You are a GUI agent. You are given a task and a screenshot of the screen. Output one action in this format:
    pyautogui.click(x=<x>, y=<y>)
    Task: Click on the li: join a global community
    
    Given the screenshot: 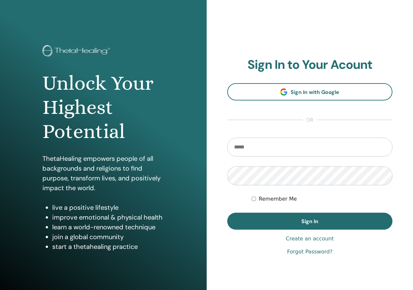 What is the action you would take?
    pyautogui.click(x=108, y=237)
    